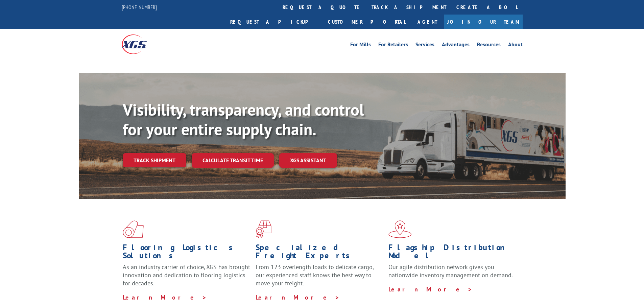 This screenshot has height=308, width=644. I want to click on a: For Mills, so click(361, 45).